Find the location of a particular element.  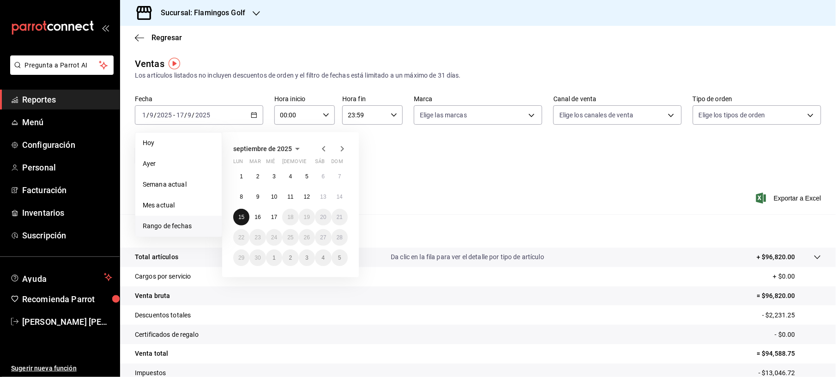

abbr: 2 de octubre de 2025 is located at coordinates (290, 258).